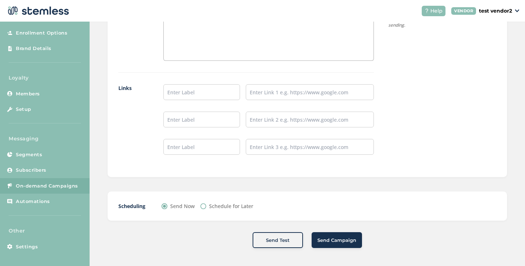  Describe the element at coordinates (278, 240) in the screenshot. I see `button: Send Test` at that location.